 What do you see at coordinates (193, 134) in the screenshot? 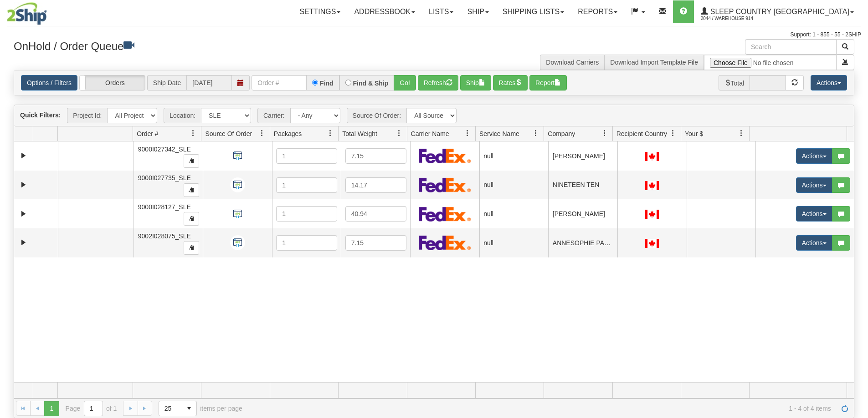
I see `a: Order # filter column settings` at bounding box center [193, 134].